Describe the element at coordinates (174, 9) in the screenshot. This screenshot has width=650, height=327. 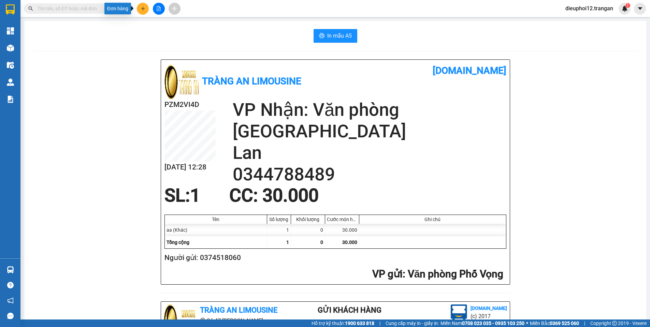
I see `button: aim` at that location.